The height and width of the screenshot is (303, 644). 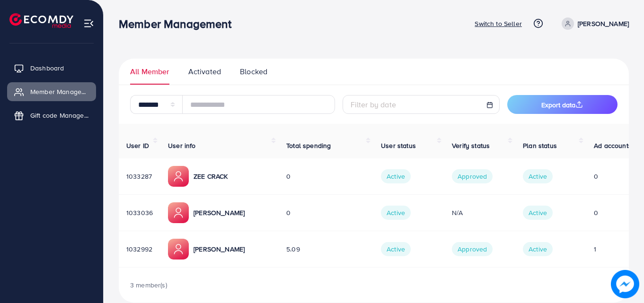 I want to click on span: Gift code Management, so click(x=59, y=116).